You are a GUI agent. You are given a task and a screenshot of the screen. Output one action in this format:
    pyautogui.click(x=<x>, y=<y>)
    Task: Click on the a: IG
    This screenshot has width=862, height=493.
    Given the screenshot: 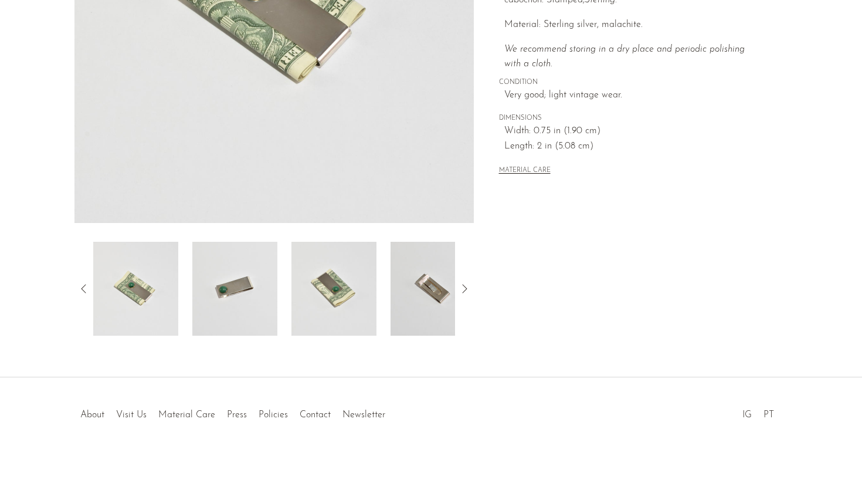 What is the action you would take?
    pyautogui.click(x=747, y=415)
    